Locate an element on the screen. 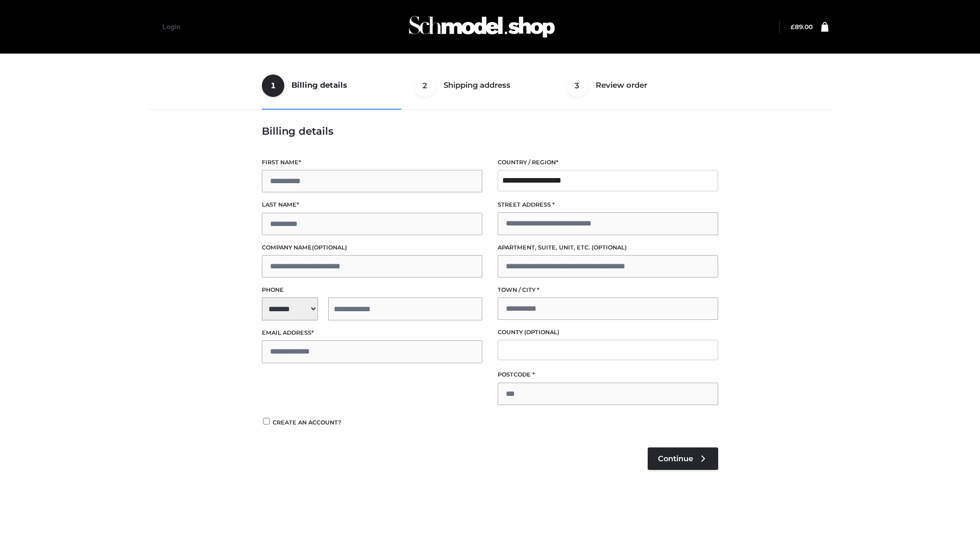 The image size is (980, 551). label: Country / Region is located at coordinates (608, 162).